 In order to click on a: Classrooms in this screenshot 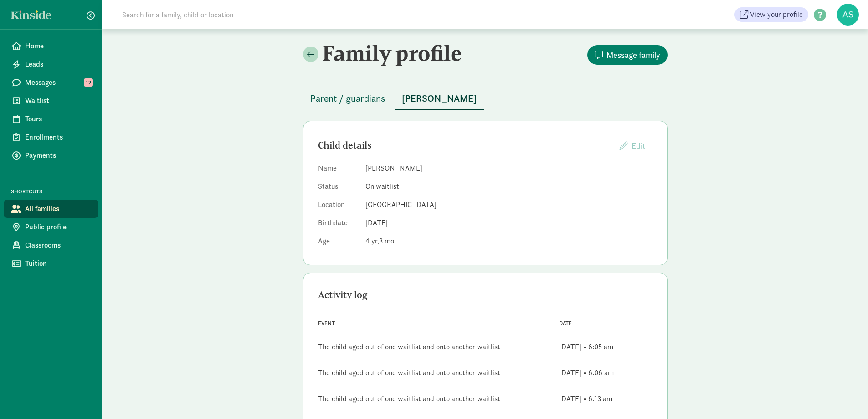, I will do `click(51, 245)`.